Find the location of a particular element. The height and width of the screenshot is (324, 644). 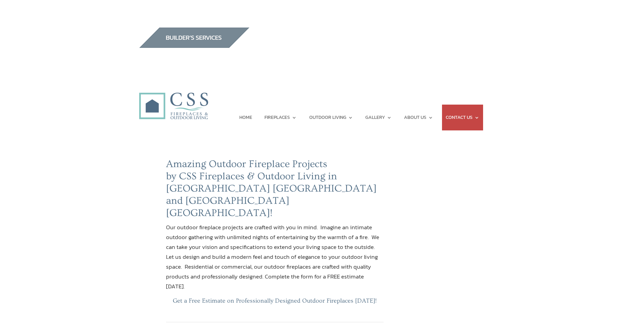

a: OUTDOOR LIVING is located at coordinates (331, 117).